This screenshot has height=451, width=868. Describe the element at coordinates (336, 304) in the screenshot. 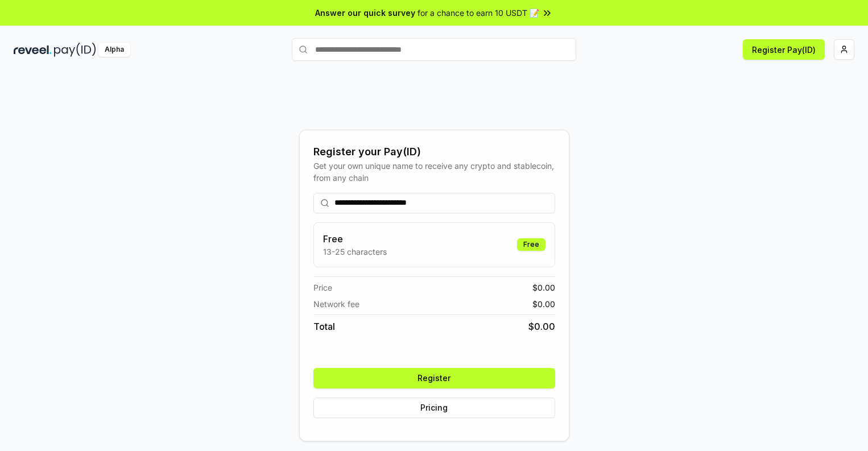

I see `span: Network fee` at that location.